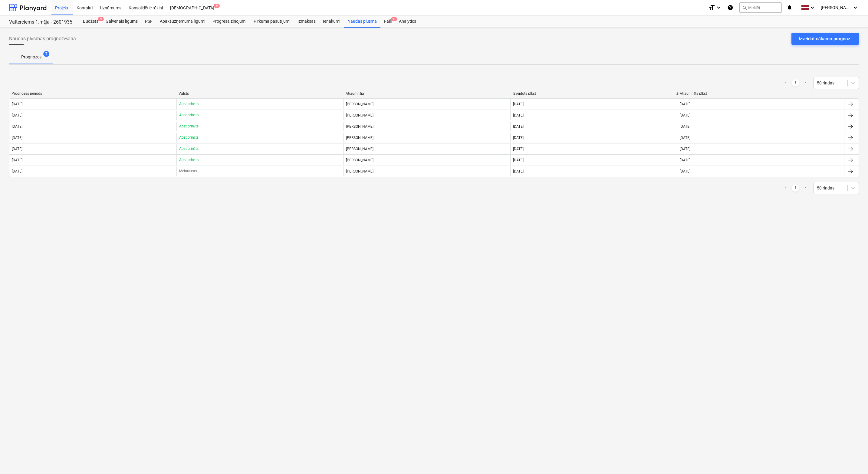  I want to click on a: Progresa ziņojumi, so click(230, 21).